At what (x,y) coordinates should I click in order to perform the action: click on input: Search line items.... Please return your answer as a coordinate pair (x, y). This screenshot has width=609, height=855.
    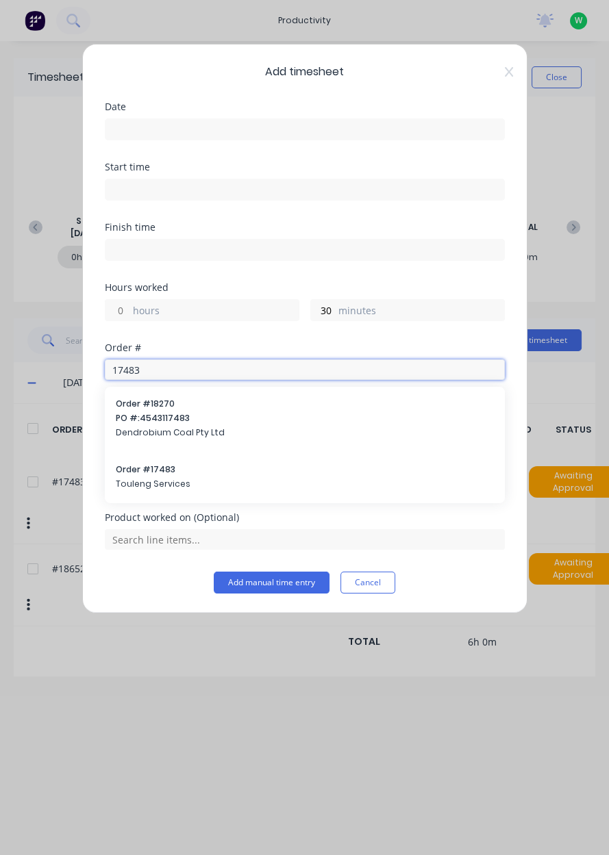
    Looking at the image, I should click on (305, 539).